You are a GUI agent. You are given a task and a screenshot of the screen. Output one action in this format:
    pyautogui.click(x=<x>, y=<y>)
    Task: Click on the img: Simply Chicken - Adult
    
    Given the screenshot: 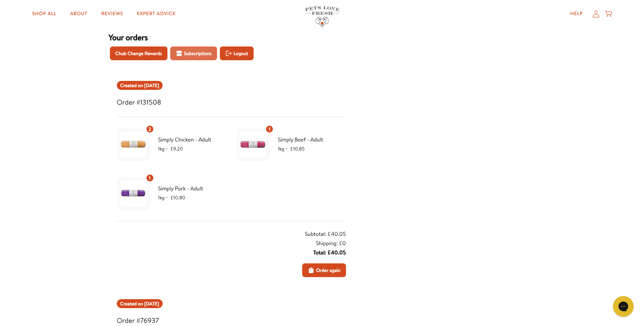 What is the action you would take?
    pyautogui.click(x=133, y=144)
    